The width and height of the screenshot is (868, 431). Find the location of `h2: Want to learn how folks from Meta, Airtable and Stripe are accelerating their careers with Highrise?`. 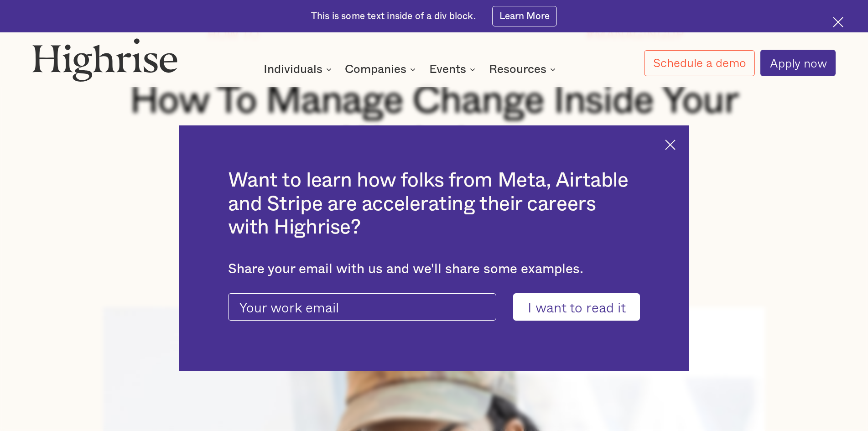

h2: Want to learn how folks from Meta, Airtable and Stripe are accelerating their careers with Highrise? is located at coordinates (435, 204).